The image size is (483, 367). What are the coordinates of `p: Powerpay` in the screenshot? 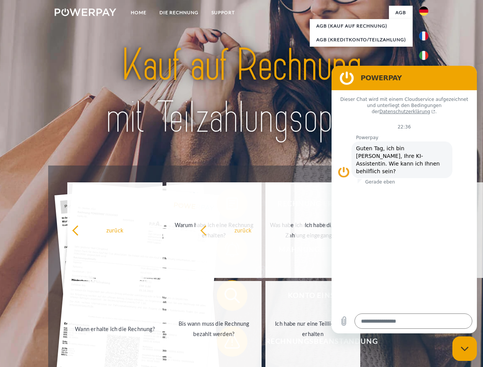 It's located at (85, 72).